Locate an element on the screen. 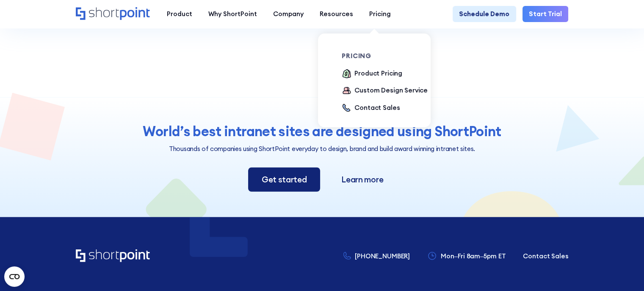  div: Company is located at coordinates (288, 14).